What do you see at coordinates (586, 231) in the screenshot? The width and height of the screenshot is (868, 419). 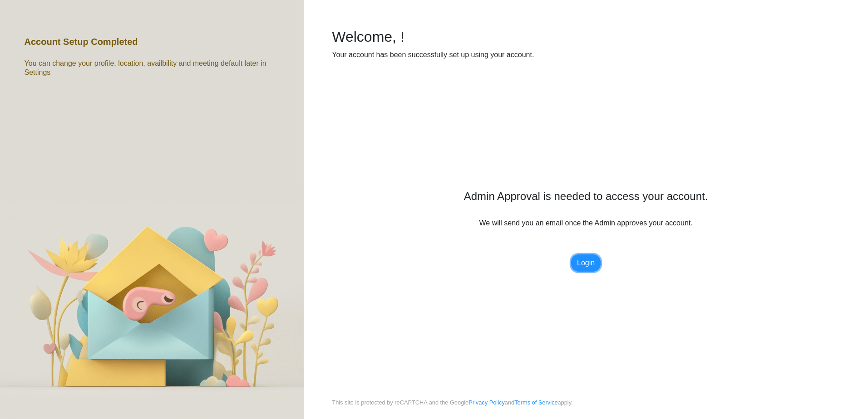 I see `div: We will send you an email once the Admin approves your account.` at bounding box center [586, 231].